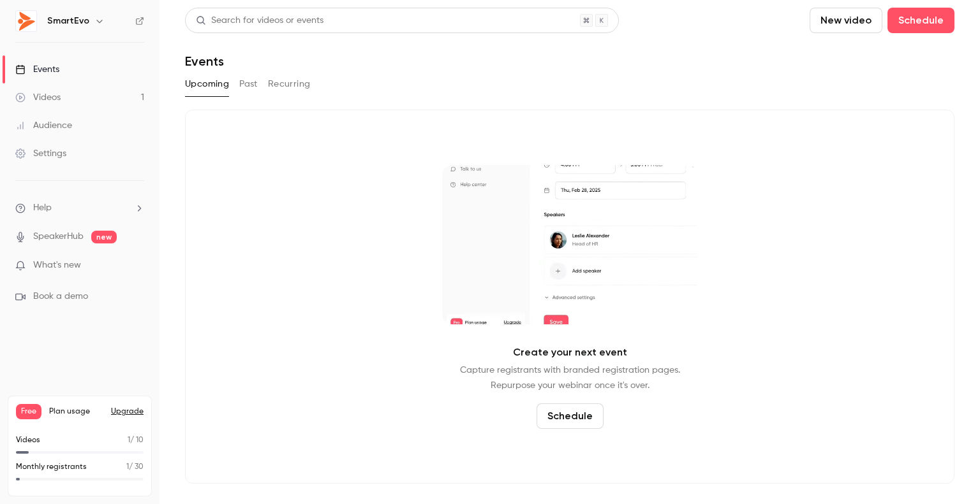 This screenshot has height=504, width=980. I want to click on span: Plan usage, so click(76, 412).